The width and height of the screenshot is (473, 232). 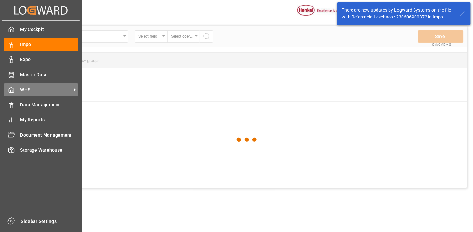 I want to click on img: Henkel%20logo.jpg_1689854090.jpg, so click(x=324, y=10).